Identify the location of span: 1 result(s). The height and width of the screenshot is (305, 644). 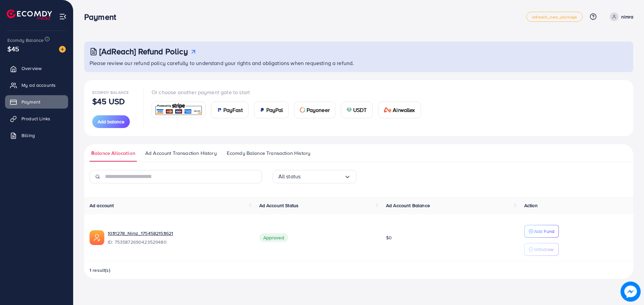
(100, 270).